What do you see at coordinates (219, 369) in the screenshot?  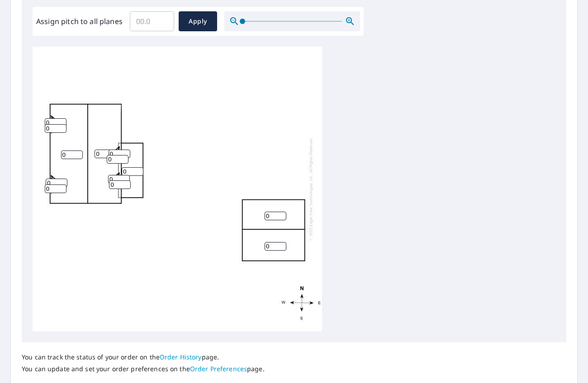 I see `a: Order Preferences` at bounding box center [219, 369].